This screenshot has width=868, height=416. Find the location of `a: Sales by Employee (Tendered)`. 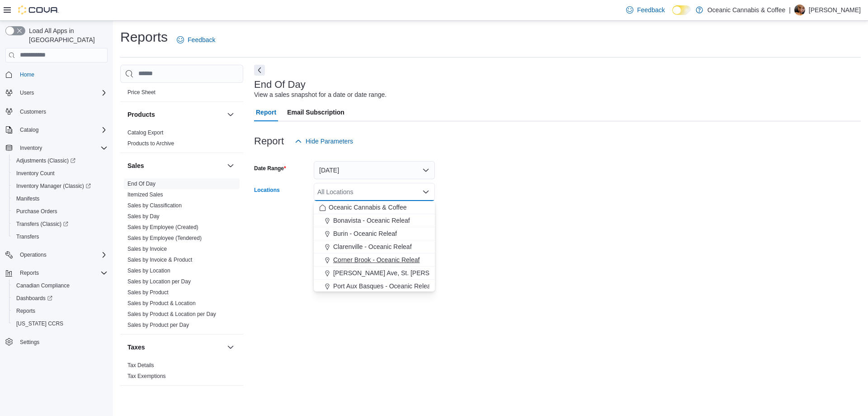

a: Sales by Employee (Tendered) is located at coordinates (164, 238).